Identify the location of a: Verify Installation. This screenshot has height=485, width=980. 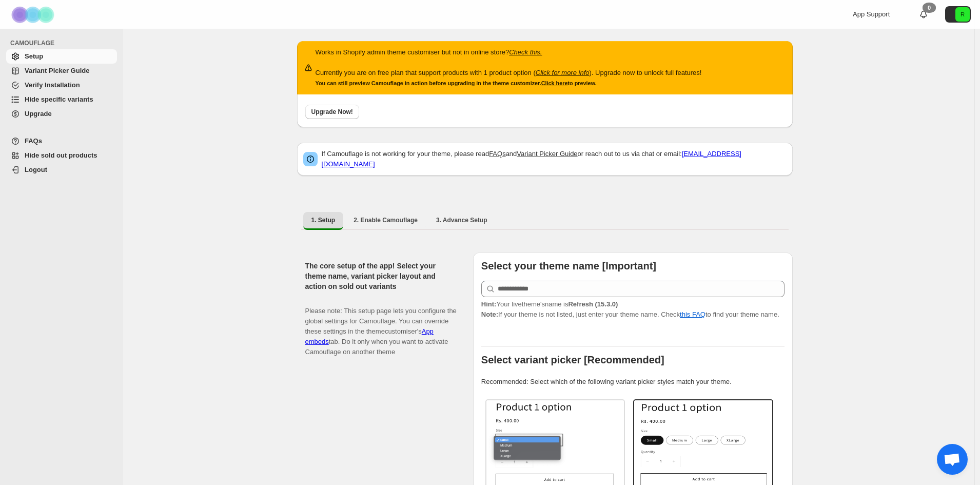
(61, 85).